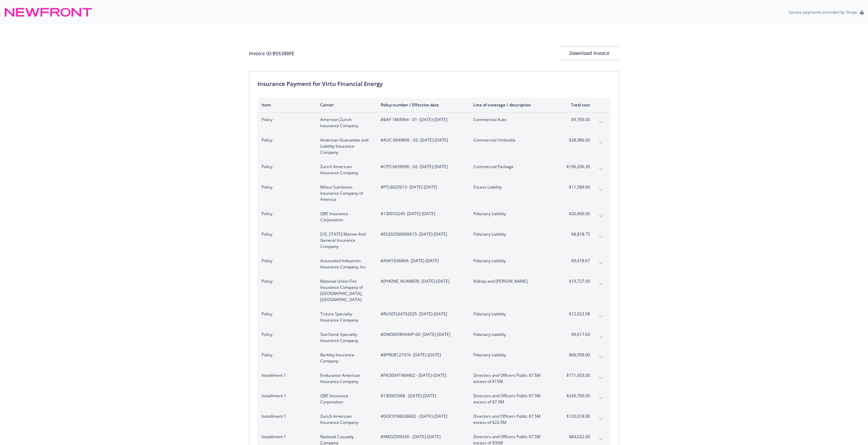  Describe the element at coordinates (577, 260) in the screenshot. I see `span: $9,618.67` at that location.